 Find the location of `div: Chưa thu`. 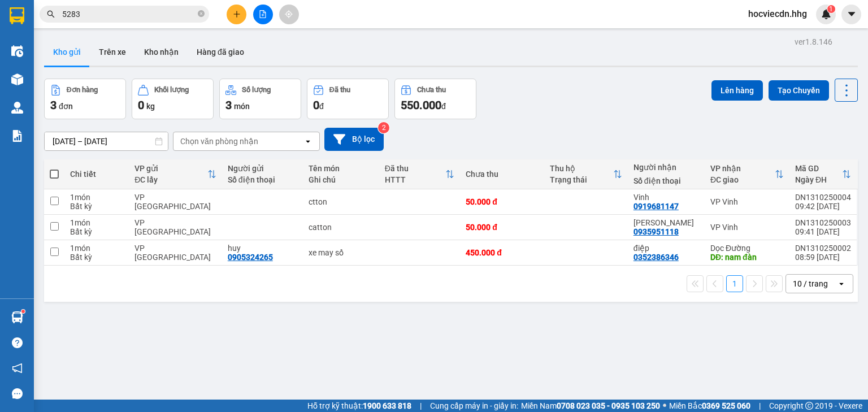

div: Chưa thu is located at coordinates (431, 90).